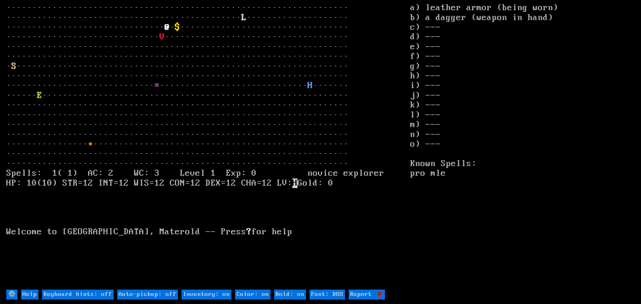 Image resolution: width=641 pixels, height=304 pixels. What do you see at coordinates (30, 294) in the screenshot?
I see `input: Help` at bounding box center [30, 294].